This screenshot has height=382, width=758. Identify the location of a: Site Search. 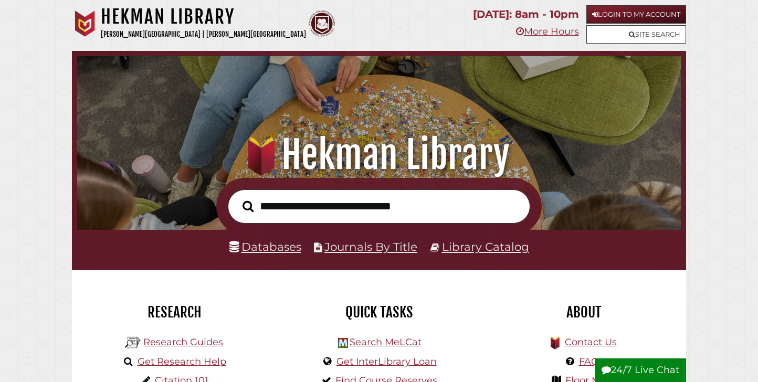
(636, 34).